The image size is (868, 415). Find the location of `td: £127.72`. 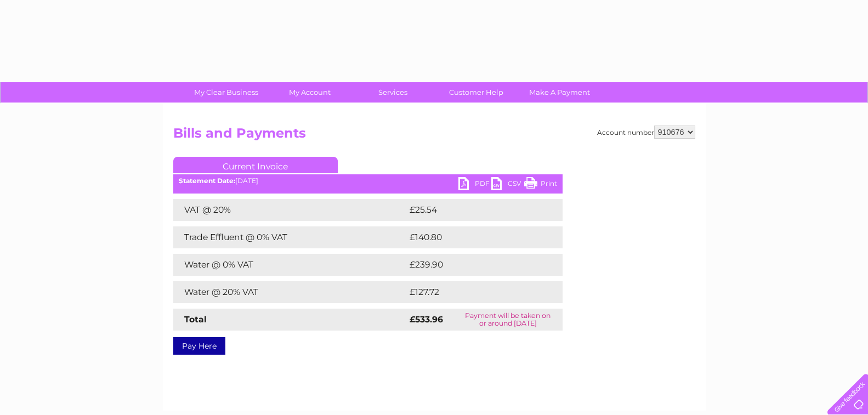

td: £127.72 is located at coordinates (474, 292).